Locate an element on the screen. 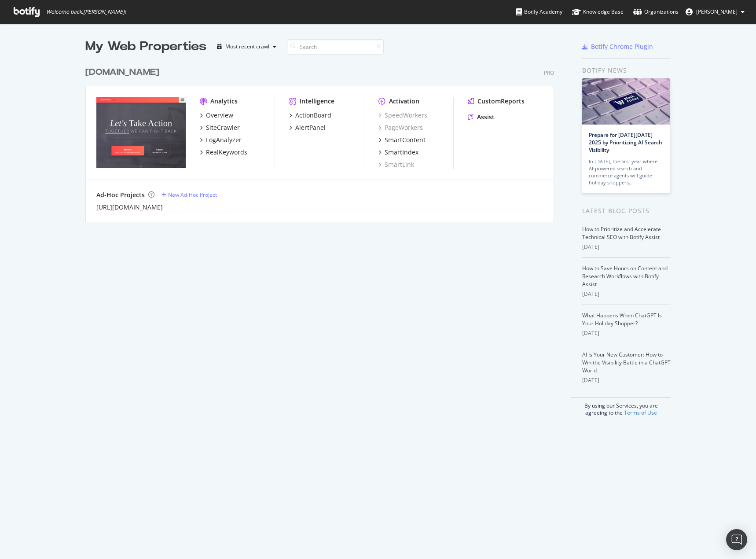 This screenshot has height=559, width=756. a: New Ad-Hoc Project is located at coordinates (189, 194).